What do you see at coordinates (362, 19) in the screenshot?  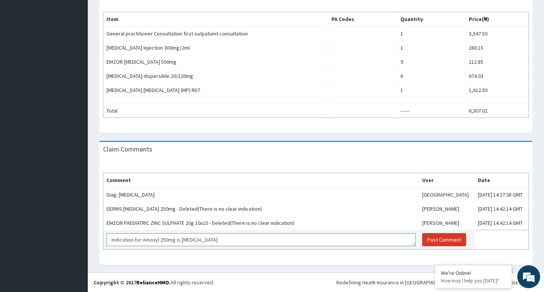 I see `th: PA Codes` at bounding box center [362, 19].